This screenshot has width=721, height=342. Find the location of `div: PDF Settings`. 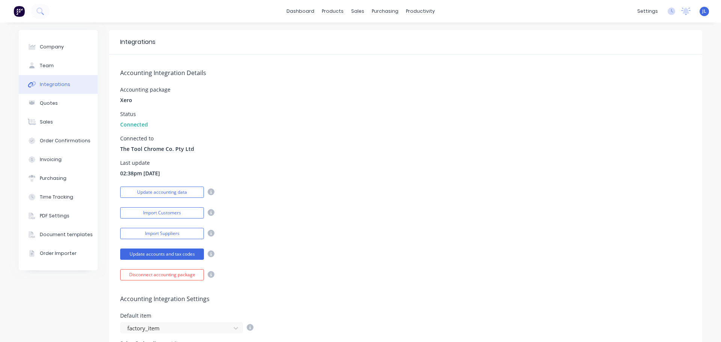

div: PDF Settings is located at coordinates (54, 216).